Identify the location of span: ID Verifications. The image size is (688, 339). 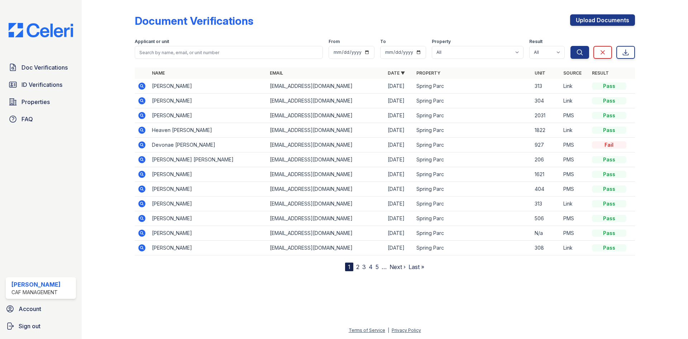
(42, 85).